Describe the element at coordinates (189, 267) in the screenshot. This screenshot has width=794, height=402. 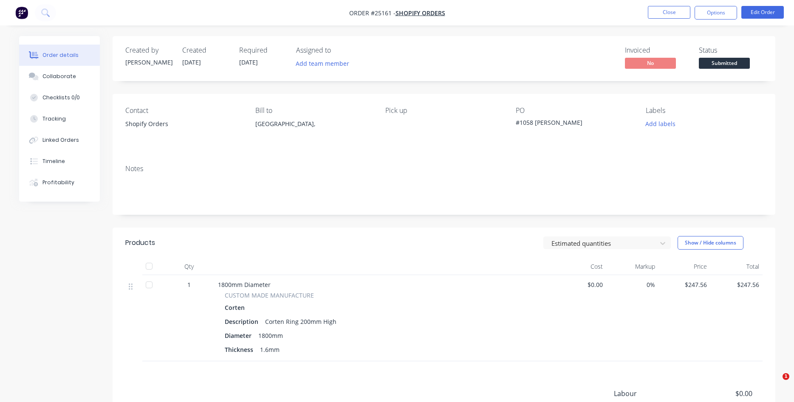
I see `div: Qty` at that location.